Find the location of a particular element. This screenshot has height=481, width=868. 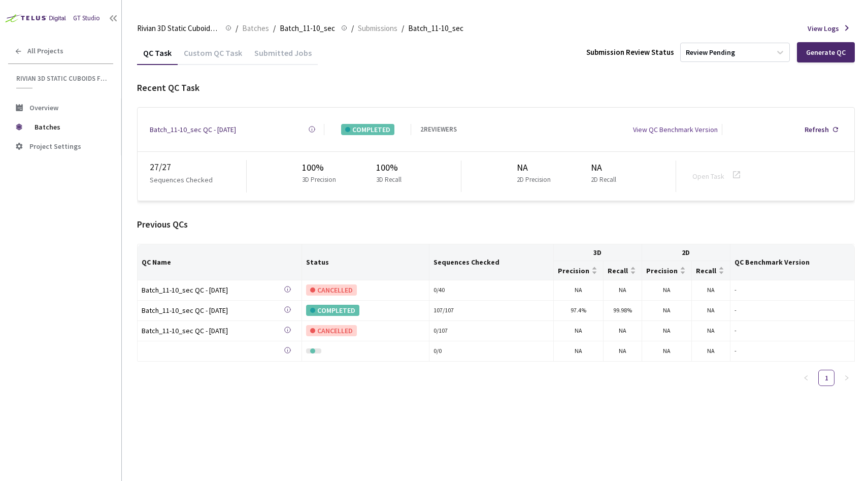

a: Submissions is located at coordinates (378, 28).